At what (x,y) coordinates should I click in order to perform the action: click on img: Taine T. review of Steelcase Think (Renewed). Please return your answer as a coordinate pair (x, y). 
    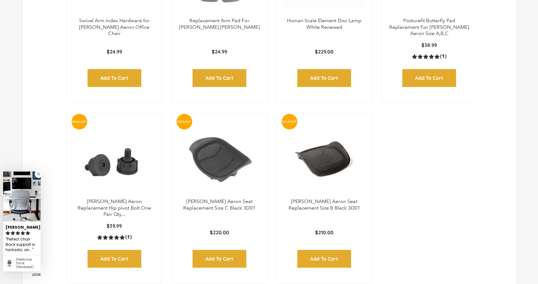
    Looking at the image, I should click on (22, 196).